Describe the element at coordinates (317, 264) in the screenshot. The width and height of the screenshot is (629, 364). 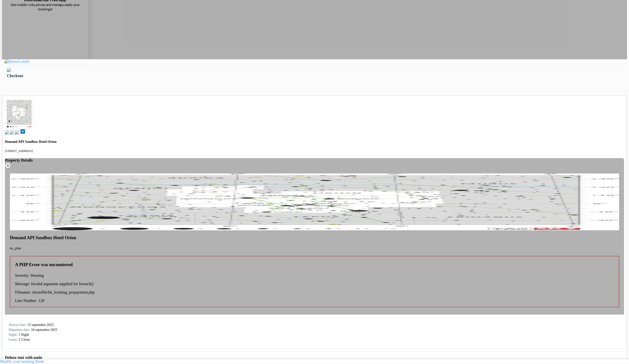
I see `h4: A PHP Error was encountered` at that location.